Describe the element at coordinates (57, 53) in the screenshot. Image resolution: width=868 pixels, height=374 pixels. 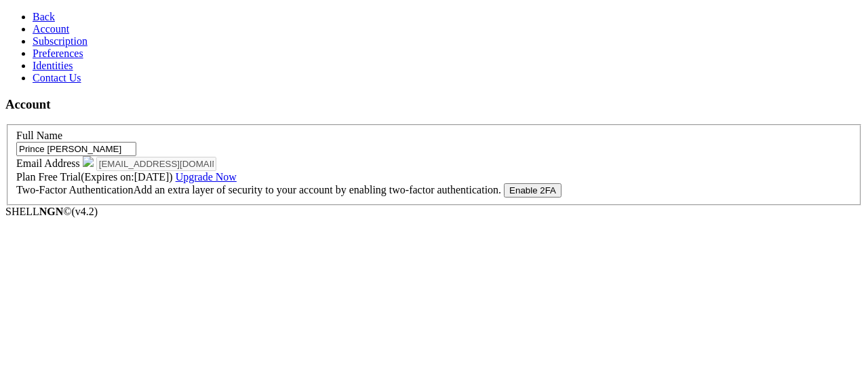
I see `span: Preferences` at that location.